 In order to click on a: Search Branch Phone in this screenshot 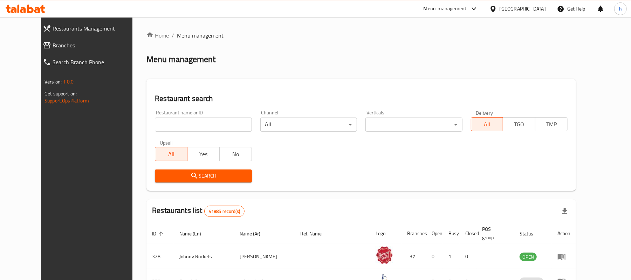, I will do `click(92, 62)`.